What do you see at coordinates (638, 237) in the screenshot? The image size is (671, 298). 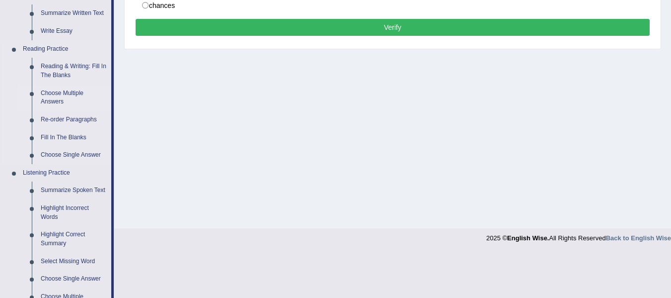 I see `strong: Back to English Wise` at bounding box center [638, 237].